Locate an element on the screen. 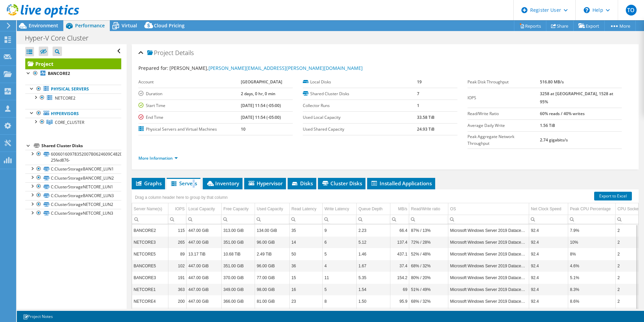 Image resolution: width=644 pixels, height=322 pixels. td: Column IOPS, Value 265 is located at coordinates (178, 242).